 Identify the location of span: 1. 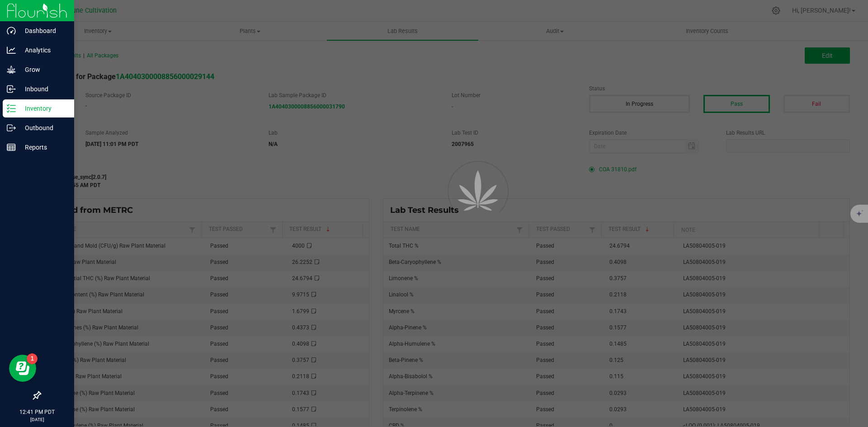
(6, 5).